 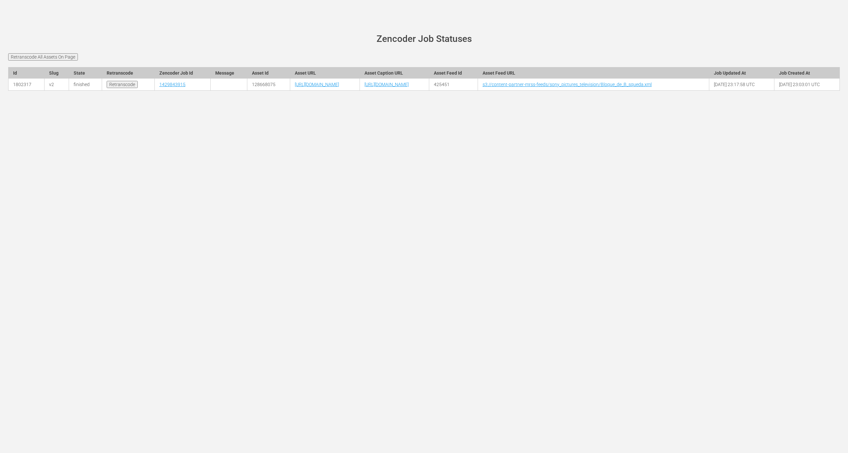 I want to click on th: Asset Id, so click(x=269, y=73).